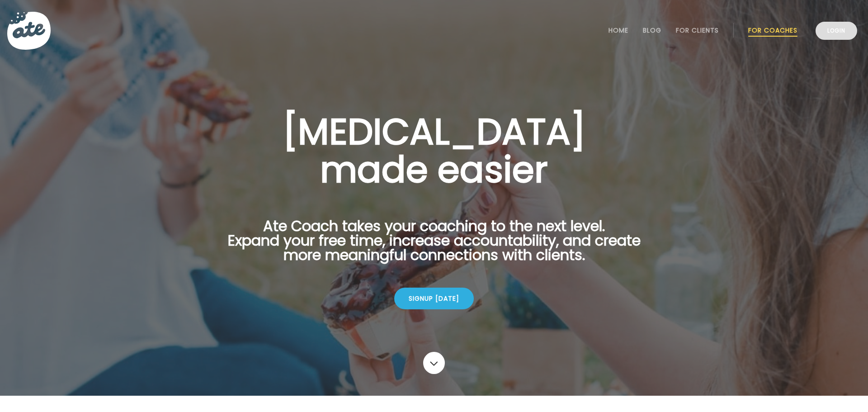 The image size is (868, 412). Describe the element at coordinates (697, 30) in the screenshot. I see `a: For Clients` at that location.